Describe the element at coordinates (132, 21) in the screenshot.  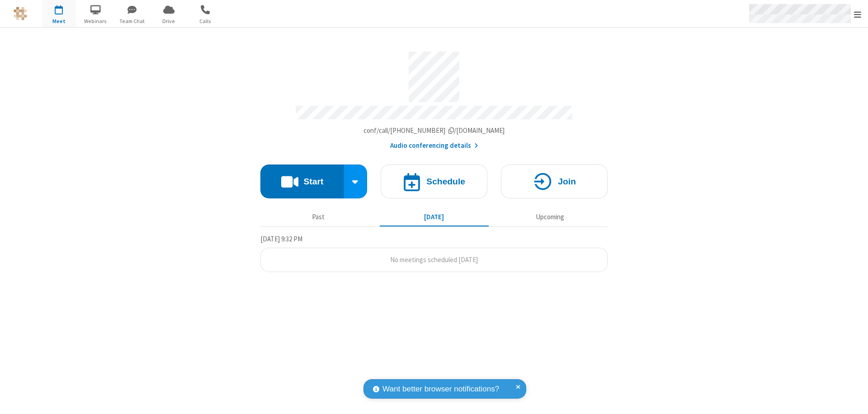
I see `span: Team Chat` at that location.